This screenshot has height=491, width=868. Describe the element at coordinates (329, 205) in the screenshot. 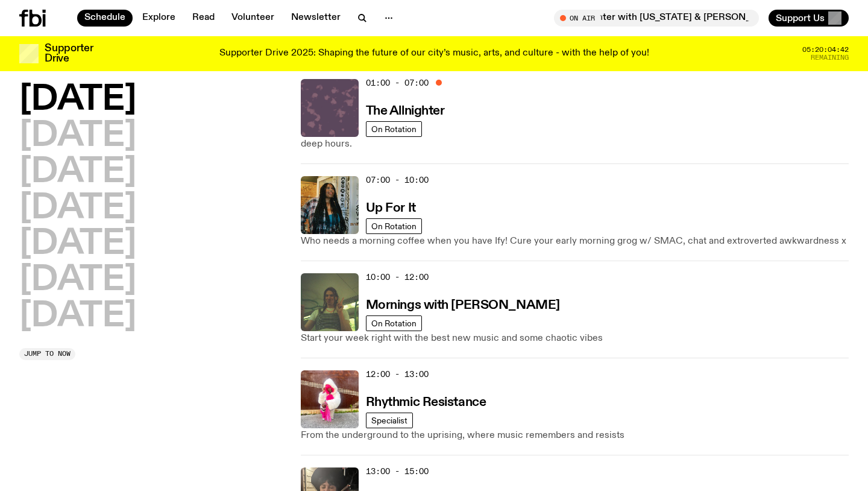

I see `img: Ify - a Brown Skin girl with black braided twists, looking up to the side with her tongue stickin...` at that location.